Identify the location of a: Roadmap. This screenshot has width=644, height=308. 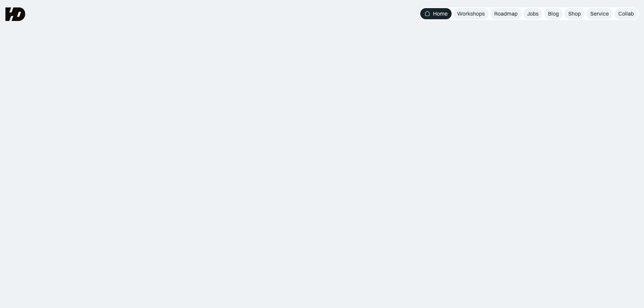
(505, 13).